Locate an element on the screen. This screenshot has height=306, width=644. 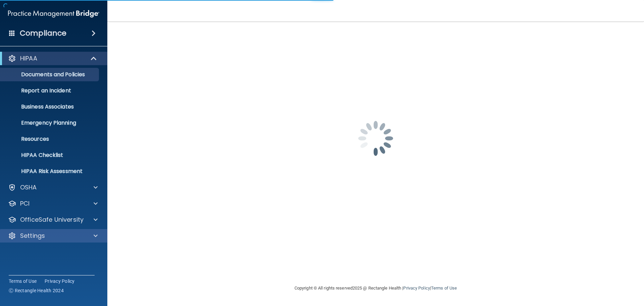
p: HIPAA is located at coordinates (29, 58).